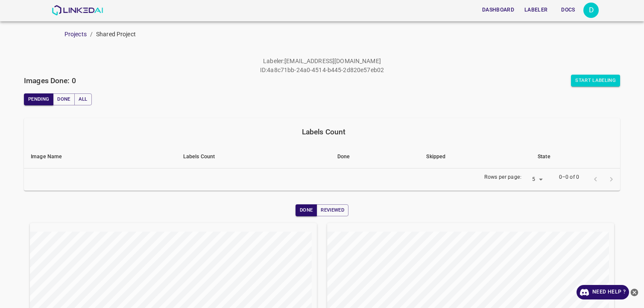  Describe the element at coordinates (100, 157) in the screenshot. I see `th: Image Name` at that location.